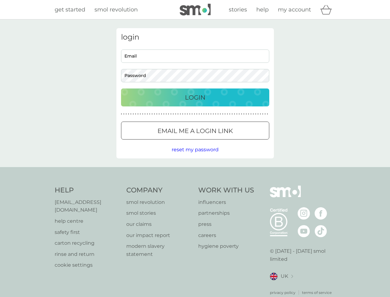 The image size is (390, 297). I want to click on a: cookie settings, so click(87, 265).